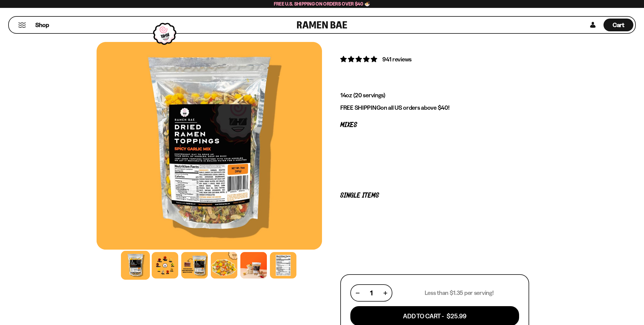  What do you see at coordinates (619, 25) in the screenshot?
I see `a: Cart` at bounding box center [619, 25].